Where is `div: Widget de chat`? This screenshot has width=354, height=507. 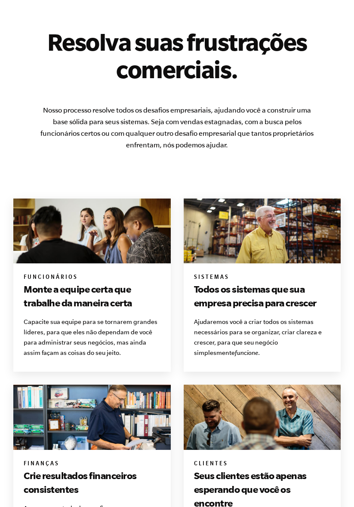
div: Widget de chat is located at coordinates (258, 476).